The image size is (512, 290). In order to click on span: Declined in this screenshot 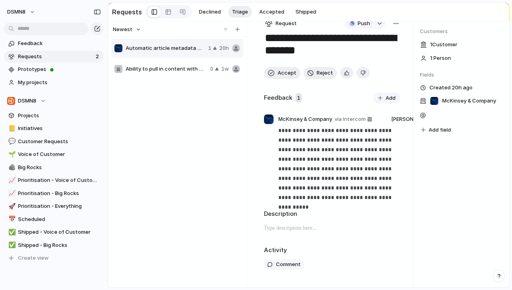, I will do `click(210, 12)`.